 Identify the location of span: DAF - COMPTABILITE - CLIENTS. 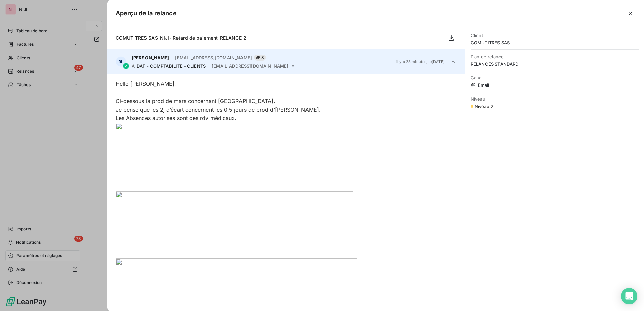
(171, 66).